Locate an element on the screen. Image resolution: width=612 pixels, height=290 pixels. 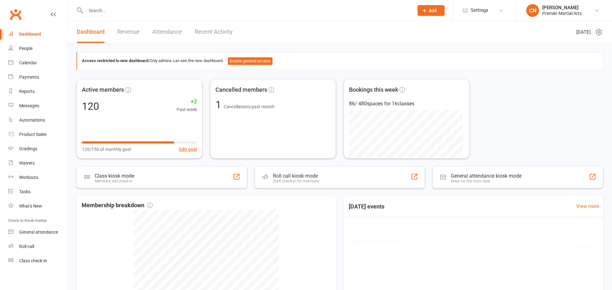
span: Cancellations past month is located at coordinates (249, 107).